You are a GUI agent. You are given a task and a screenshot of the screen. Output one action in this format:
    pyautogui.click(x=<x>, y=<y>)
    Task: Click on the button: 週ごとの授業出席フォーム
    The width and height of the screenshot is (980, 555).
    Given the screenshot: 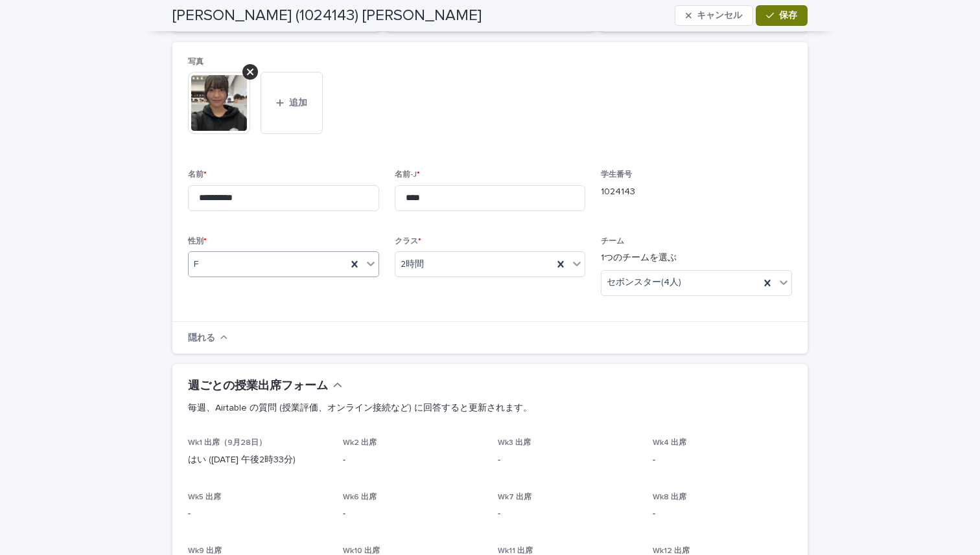 What is the action you would take?
    pyautogui.click(x=266, y=387)
    